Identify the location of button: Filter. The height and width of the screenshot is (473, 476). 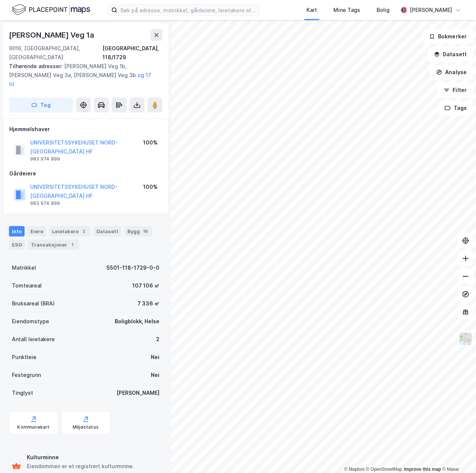
(455, 90).